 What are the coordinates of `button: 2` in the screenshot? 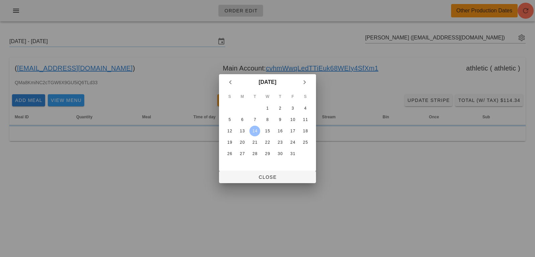 It's located at (280, 108).